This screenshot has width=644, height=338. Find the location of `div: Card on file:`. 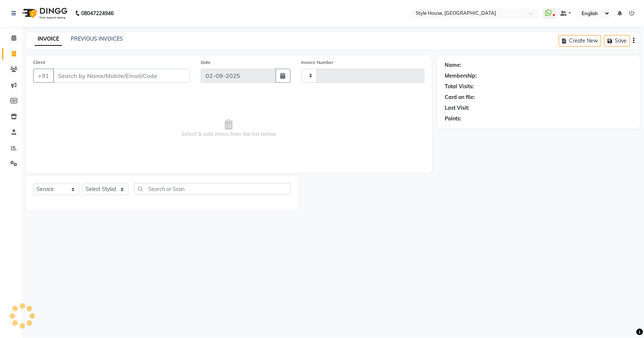

div: Card on file: is located at coordinates (460, 97).